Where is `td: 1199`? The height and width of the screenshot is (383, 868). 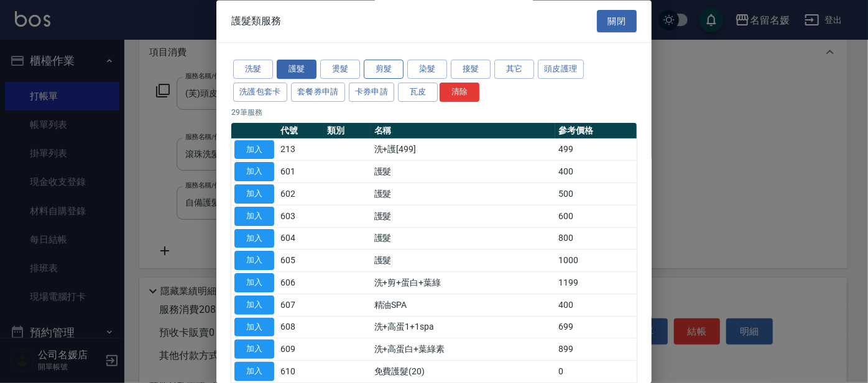 td: 1199 is located at coordinates (596, 283).